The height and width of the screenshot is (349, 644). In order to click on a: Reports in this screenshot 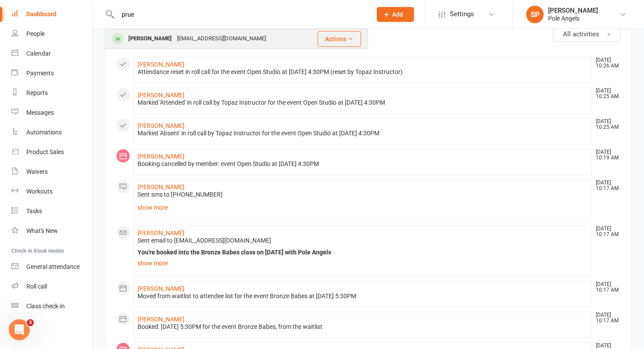, I will do `click(52, 93)`.